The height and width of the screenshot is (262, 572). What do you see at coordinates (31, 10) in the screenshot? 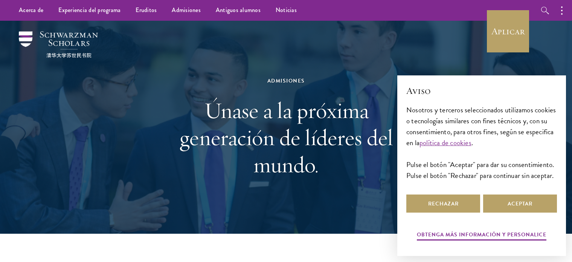
I see `font: Acerca de` at bounding box center [31, 10].